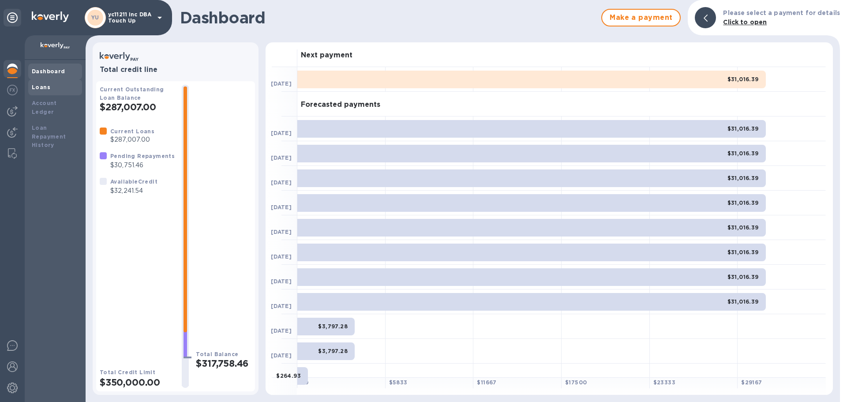 This screenshot has width=847, height=402. I want to click on p: yc11211 inc DBA Touch Up, so click(130, 18).